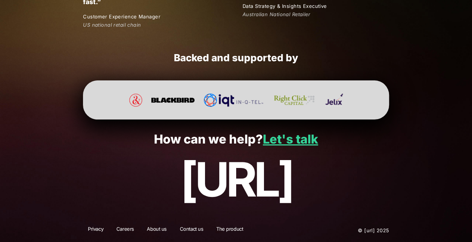 The height and width of the screenshot is (242, 472). Describe the element at coordinates (136, 100) in the screenshot. I see `a: Pan Effect Website` at that location.